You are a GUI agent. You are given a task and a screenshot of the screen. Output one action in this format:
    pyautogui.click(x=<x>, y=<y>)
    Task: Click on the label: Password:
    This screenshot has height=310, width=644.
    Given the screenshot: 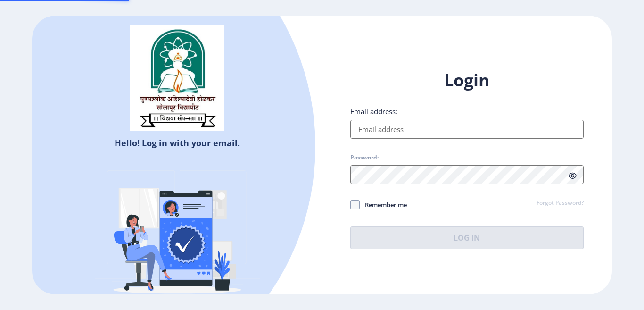 What is the action you would take?
    pyautogui.click(x=364, y=158)
    